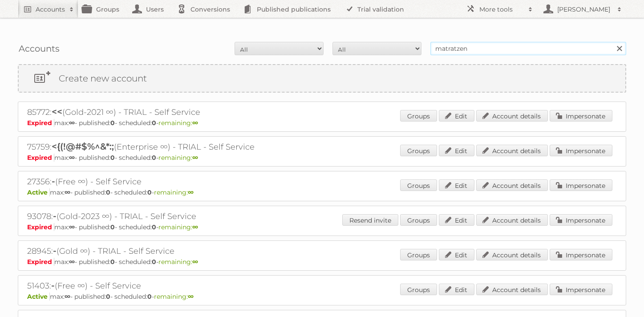  What do you see at coordinates (183, 147) in the screenshot?
I see `h2: 75759: (Enterprise ∞) - TRIAL - Self Service` at bounding box center [183, 147].